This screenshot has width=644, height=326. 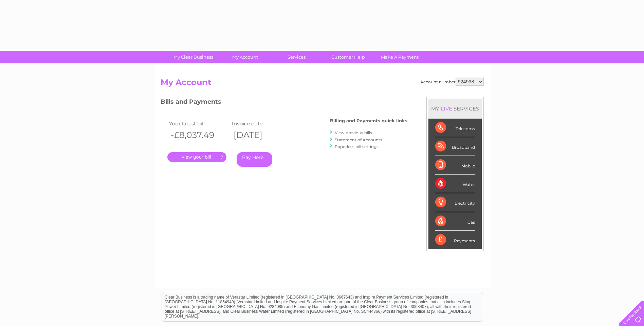 What do you see at coordinates (452, 82) in the screenshot?
I see `div: Account number` at bounding box center [452, 82].